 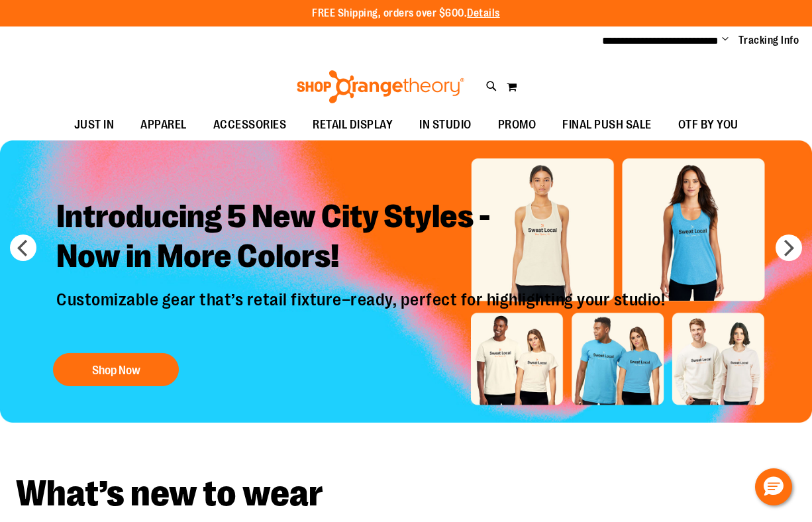 I want to click on a: RETAIL DISPLAY, so click(x=353, y=125).